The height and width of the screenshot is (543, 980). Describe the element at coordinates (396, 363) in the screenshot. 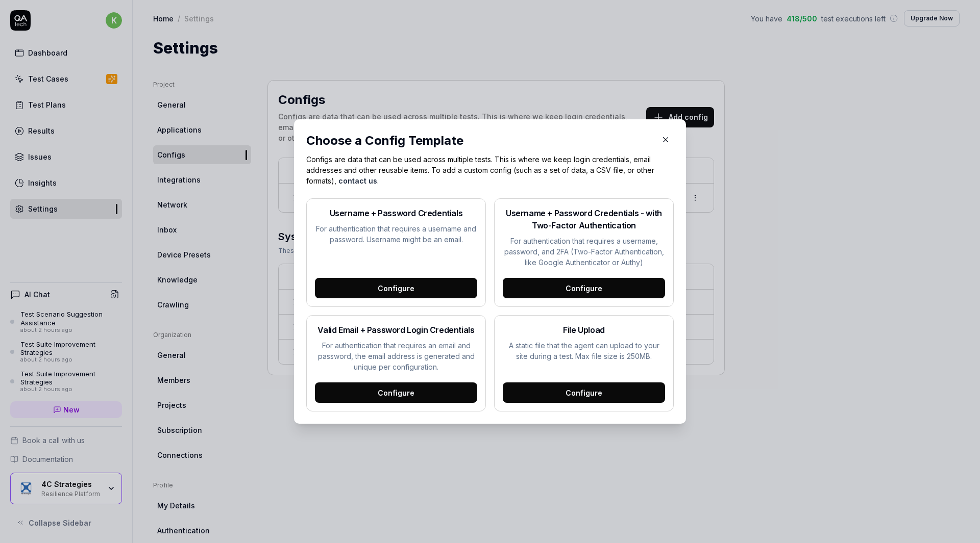

I see `button: Valid Email + Password Login CredentialsFor authentication that requires an email and password, t...` at that location.